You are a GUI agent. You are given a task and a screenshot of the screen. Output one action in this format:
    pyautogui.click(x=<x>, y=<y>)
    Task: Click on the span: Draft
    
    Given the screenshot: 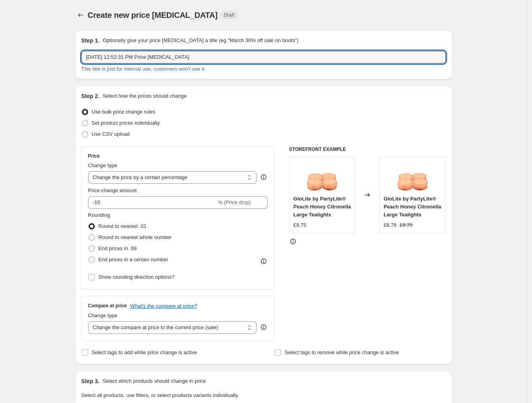 What is the action you would take?
    pyautogui.click(x=229, y=15)
    